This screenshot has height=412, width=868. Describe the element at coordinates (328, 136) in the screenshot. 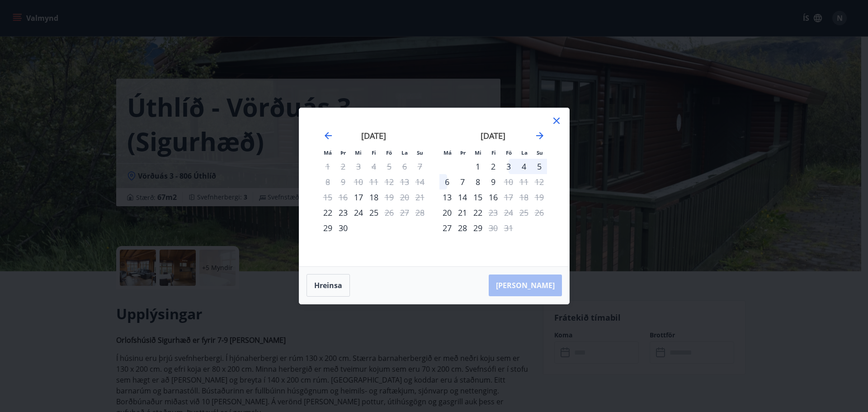

I see `div: Move backward to switch to the previous month.` at that location.